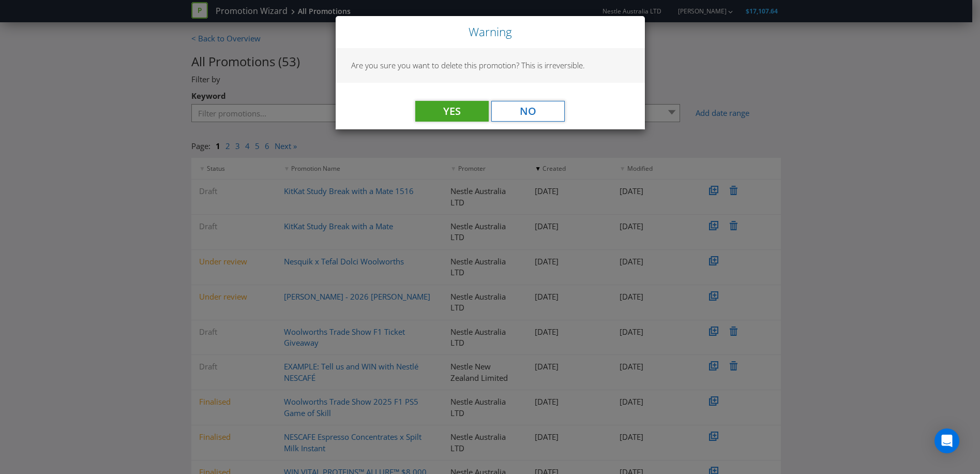  I want to click on div: Are you sure you want to delete this promotion? This is irreversible., so click(490, 65).